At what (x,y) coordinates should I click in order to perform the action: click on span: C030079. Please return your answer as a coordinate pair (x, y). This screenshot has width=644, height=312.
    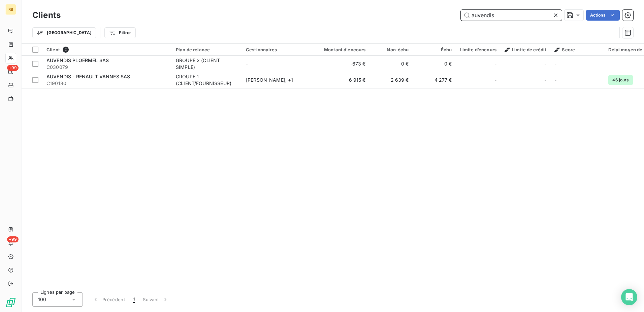
    Looking at the image, I should click on (107, 67).